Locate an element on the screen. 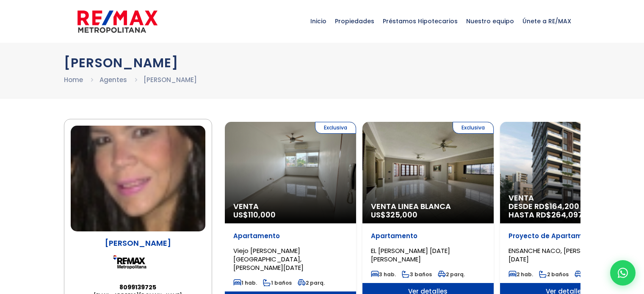  img: Katherine Bojos is located at coordinates (138, 179).